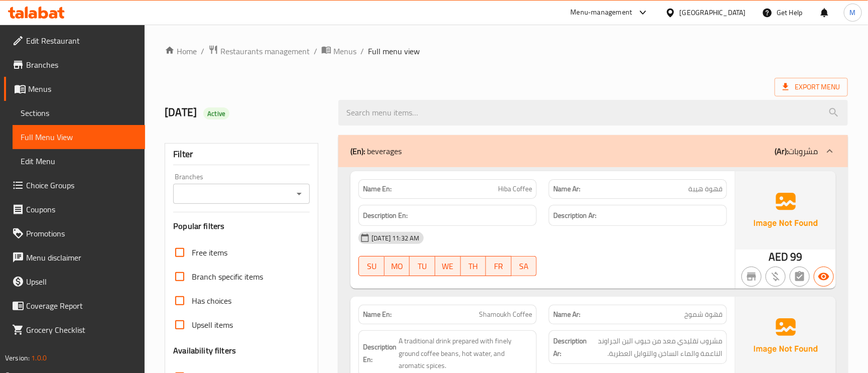 The width and height of the screenshot is (868, 373). Describe the element at coordinates (776, 277) in the screenshot. I see `button: Purchased item` at that location.